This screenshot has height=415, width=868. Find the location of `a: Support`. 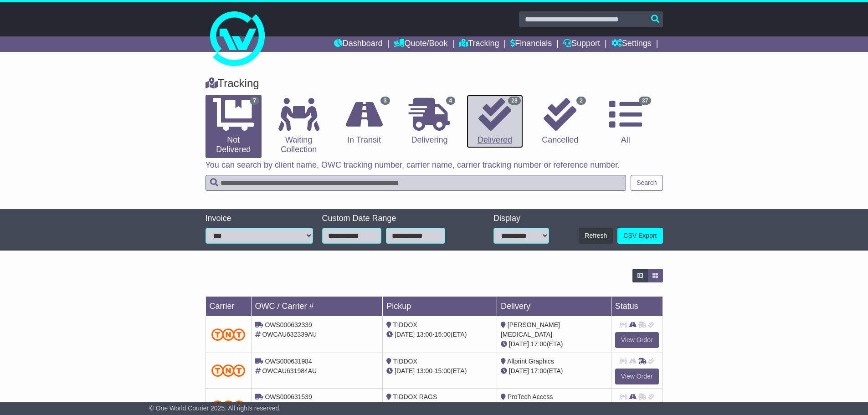

a: Support is located at coordinates (581, 44).